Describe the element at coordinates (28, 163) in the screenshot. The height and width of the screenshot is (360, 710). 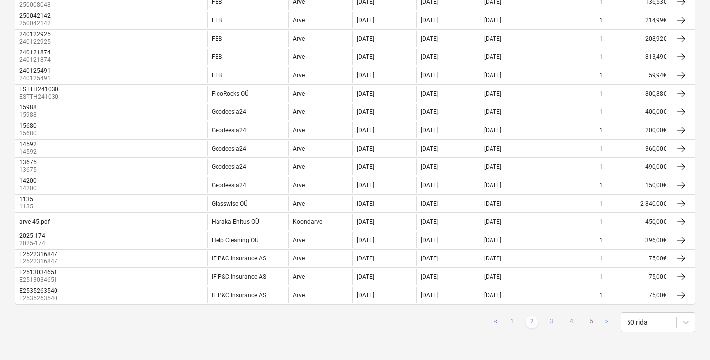
I see `div: 13675` at that location.